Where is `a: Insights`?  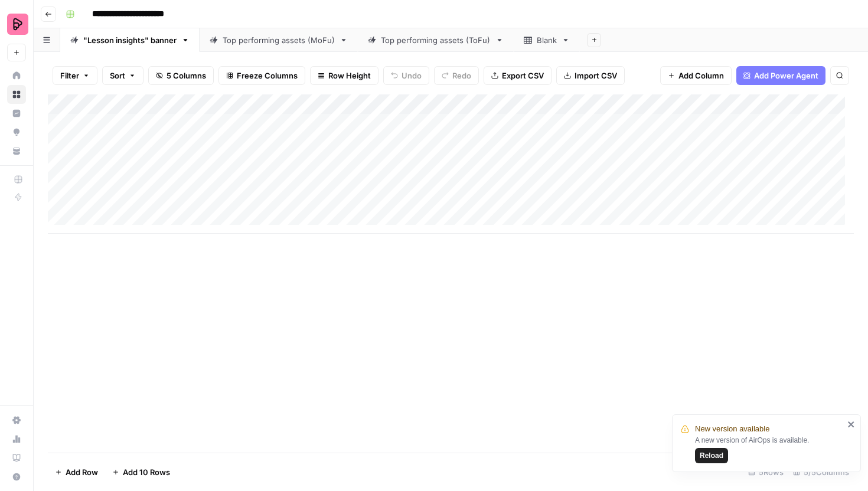
a: Insights is located at coordinates (17, 114).